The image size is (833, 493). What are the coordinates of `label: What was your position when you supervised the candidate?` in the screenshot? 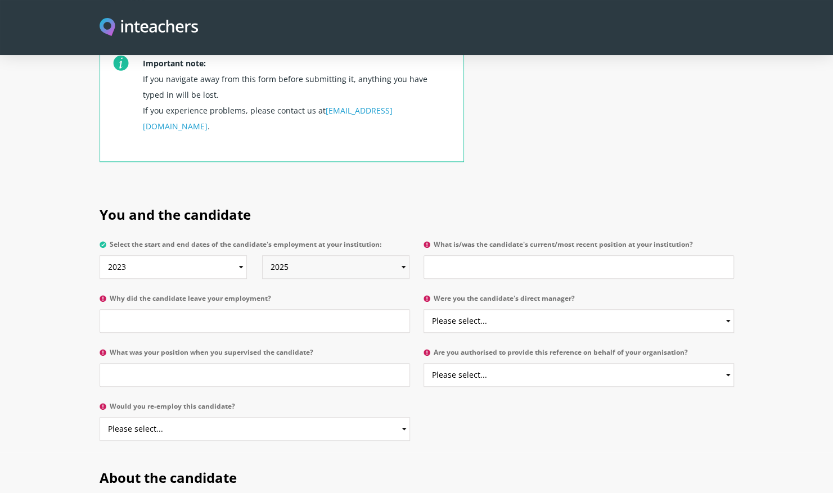 It's located at (255, 356).